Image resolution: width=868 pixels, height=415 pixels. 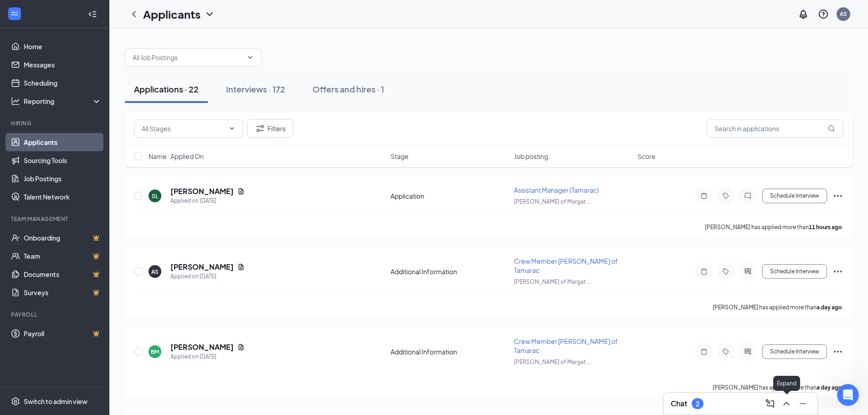 What do you see at coordinates (33, 12) in the screenshot?
I see `img: Profile image for Fin` at bounding box center [33, 12].